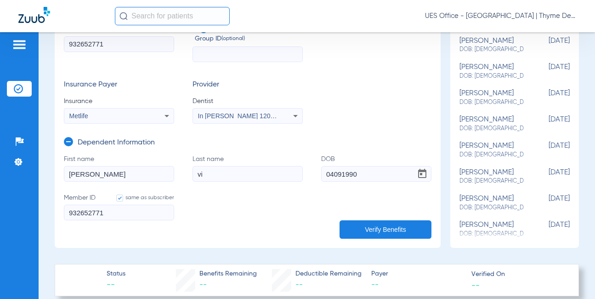 The width and height of the screenshot is (595, 299). What do you see at coordinates (228, 273) in the screenshot?
I see `span: Benefits Remaining` at bounding box center [228, 273].